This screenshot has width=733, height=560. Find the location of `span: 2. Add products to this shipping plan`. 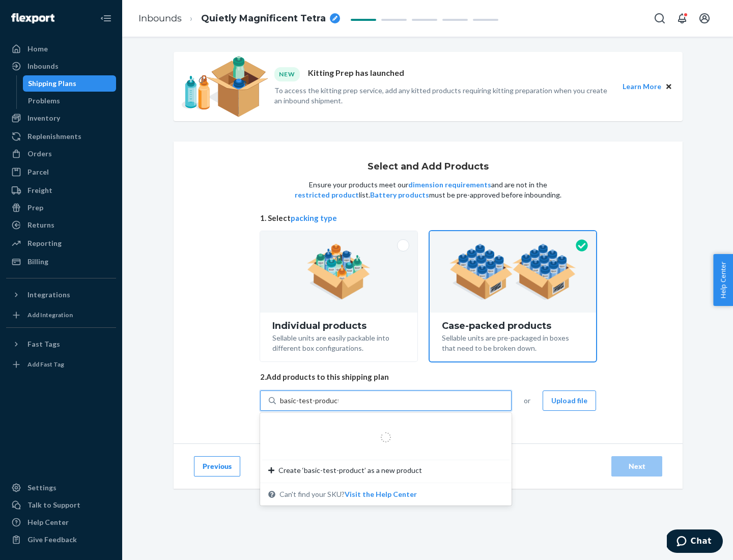

span: 2. Add products to this shipping plan is located at coordinates (428, 377).